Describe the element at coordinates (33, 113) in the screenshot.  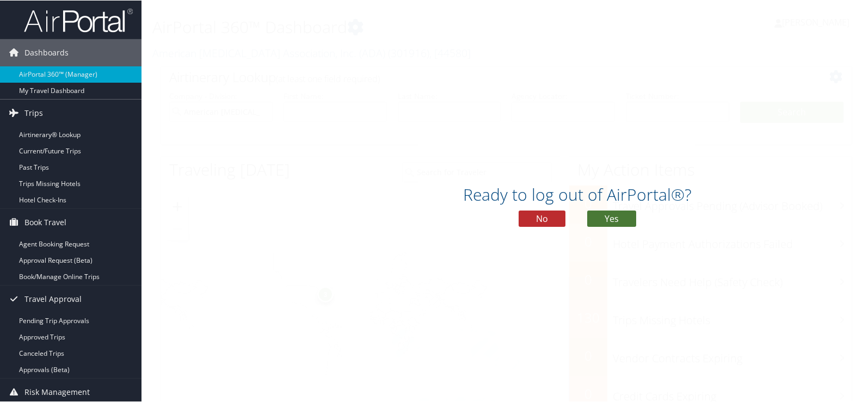
I see `span: Trips` at that location.